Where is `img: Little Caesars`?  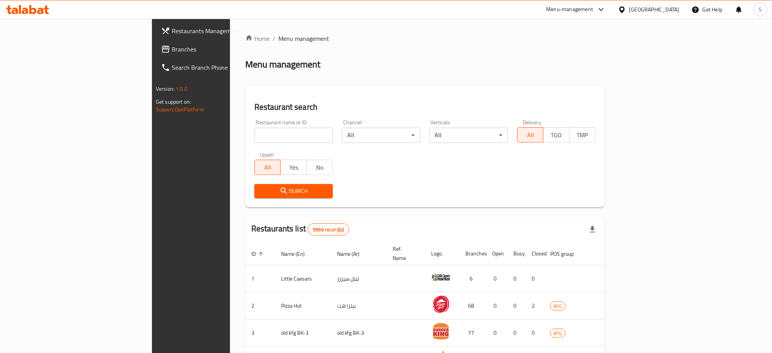
img: Little Caesars is located at coordinates (441, 277).